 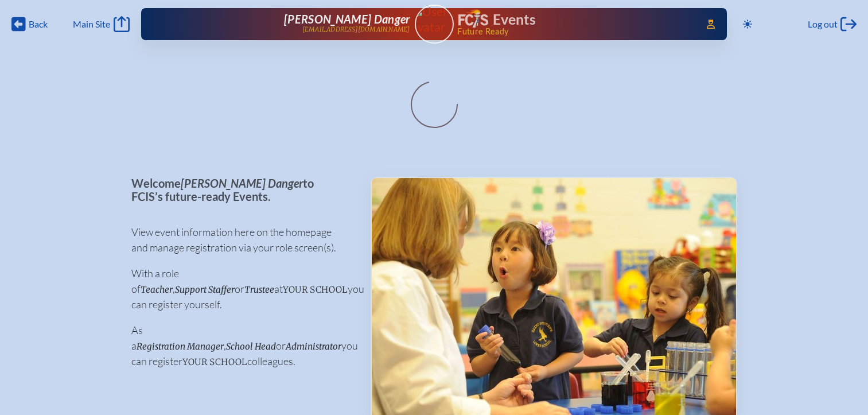 What do you see at coordinates (241, 189) in the screenshot?
I see `p: Welcome to FCIS’s future-ready Events.` at bounding box center [241, 189].